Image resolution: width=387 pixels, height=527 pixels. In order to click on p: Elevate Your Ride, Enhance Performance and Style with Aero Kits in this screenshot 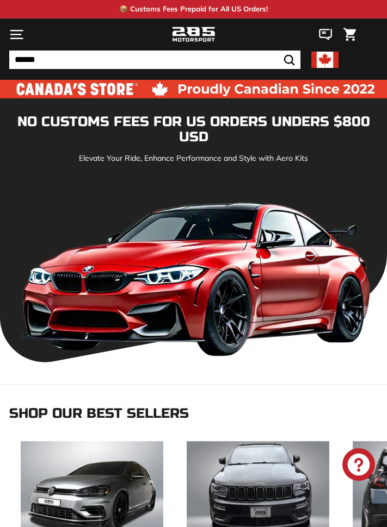, I will do `click(193, 158)`.